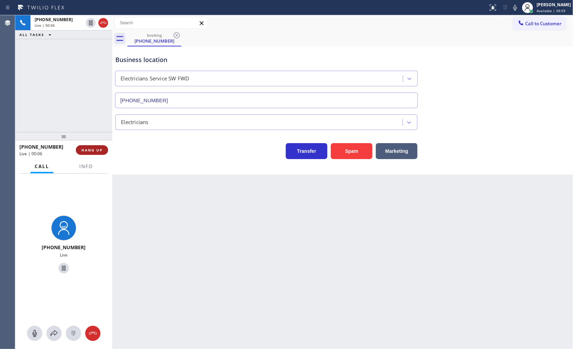  What do you see at coordinates (161, 23) in the screenshot?
I see `input: Search` at bounding box center [161, 23].